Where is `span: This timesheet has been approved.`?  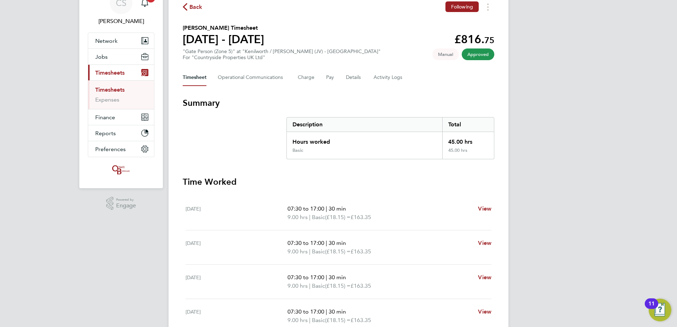
span: This timesheet has been approved. is located at coordinates (478, 54).